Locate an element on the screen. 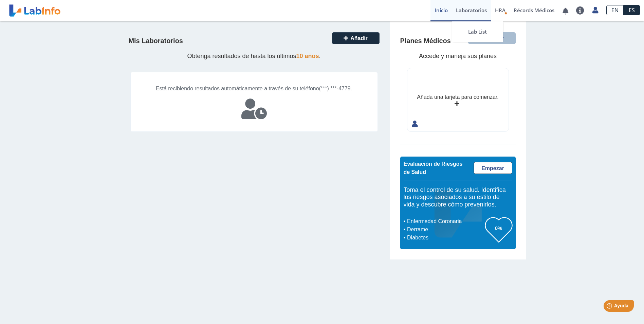 The image size is (644, 324). span: Accede y maneja sus planes is located at coordinates (458, 56).